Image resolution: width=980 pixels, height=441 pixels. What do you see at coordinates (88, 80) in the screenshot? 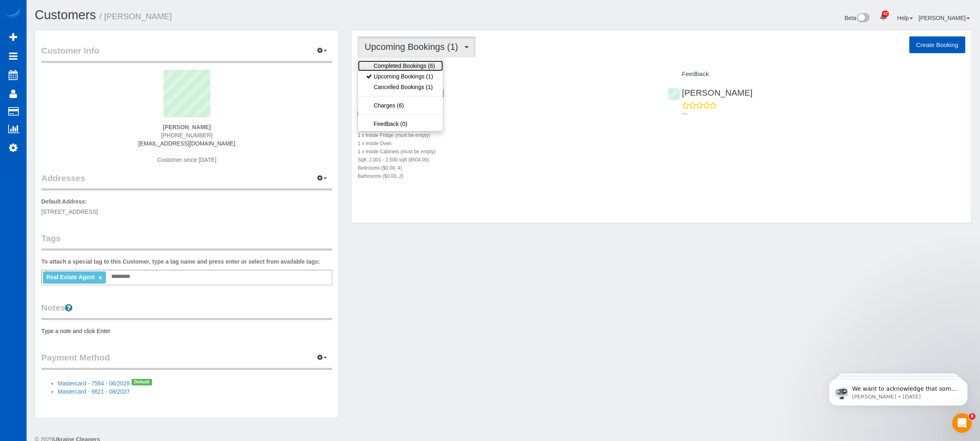
I see `span: We want to acknowledge that some users may be experiencing lag or slower performance in our softw...` at bounding box center [88, 80].